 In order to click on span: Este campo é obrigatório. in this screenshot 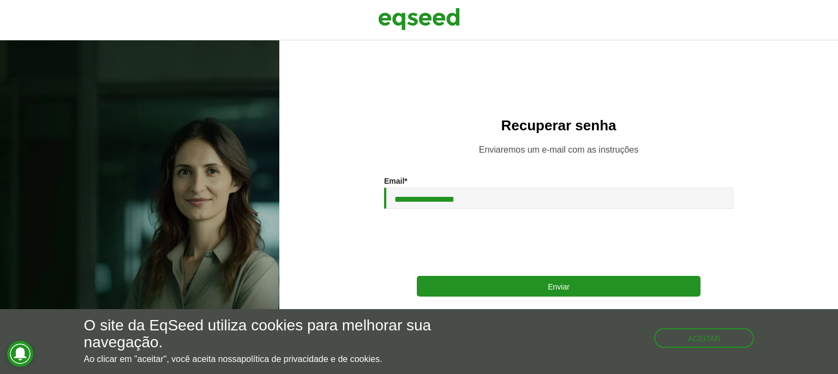, I will do `click(405, 181)`.